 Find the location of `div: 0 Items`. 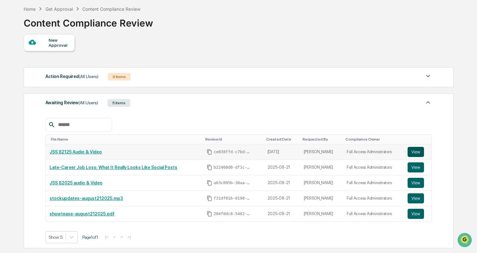

div: 0 Items is located at coordinates (119, 77).